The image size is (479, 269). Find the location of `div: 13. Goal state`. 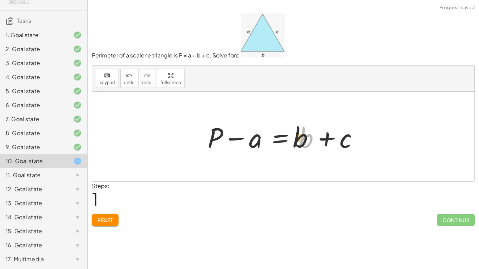

div: 13. Goal state is located at coordinates (34, 203).